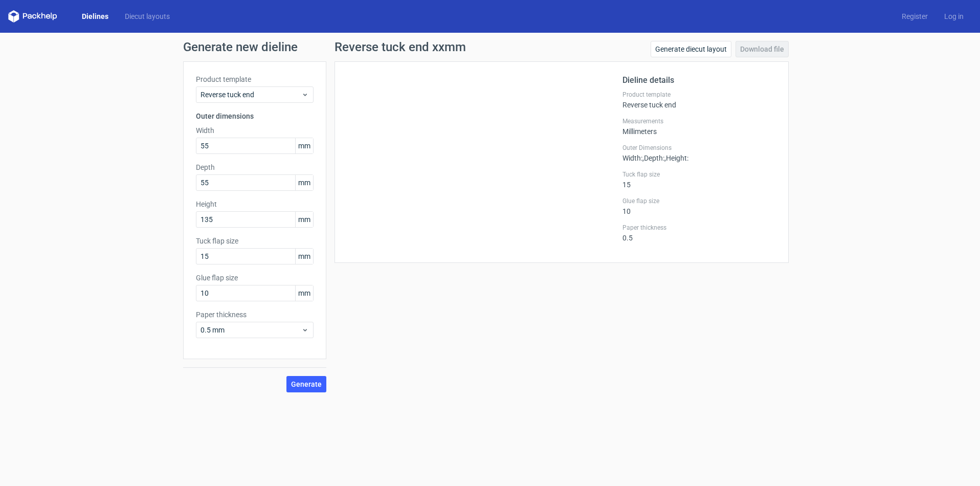 This screenshot has width=980, height=486. I want to click on div: Millimeters, so click(699, 126).